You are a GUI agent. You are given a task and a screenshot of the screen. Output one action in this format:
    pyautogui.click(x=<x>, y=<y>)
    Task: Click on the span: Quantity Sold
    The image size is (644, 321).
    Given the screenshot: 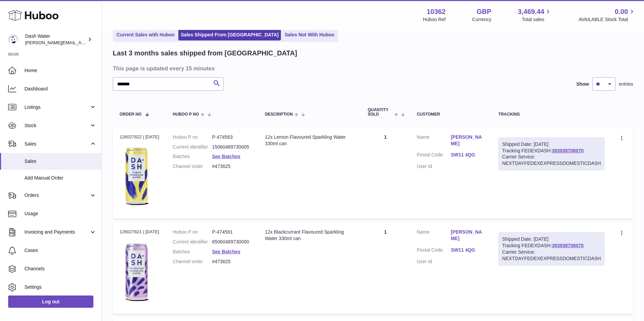 What is the action you would take?
    pyautogui.click(x=380, y=112)
    